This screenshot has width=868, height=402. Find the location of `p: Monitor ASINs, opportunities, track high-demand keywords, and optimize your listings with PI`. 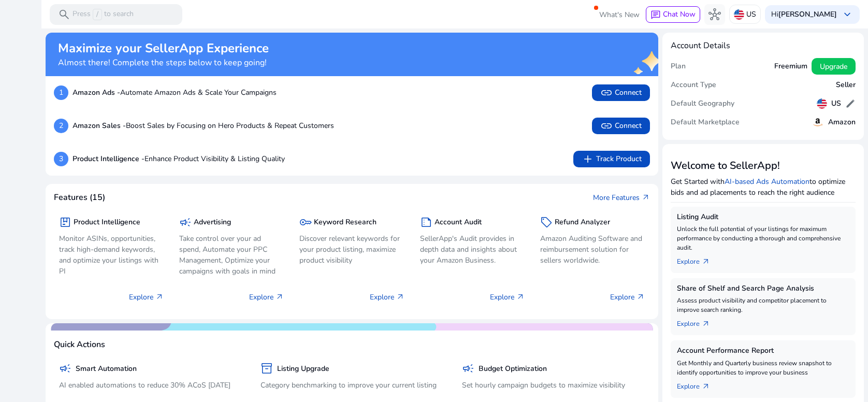

p: Monitor ASINs, opportunities, track high-demand keywords, and optimize your listings with PI is located at coordinates (111, 255).